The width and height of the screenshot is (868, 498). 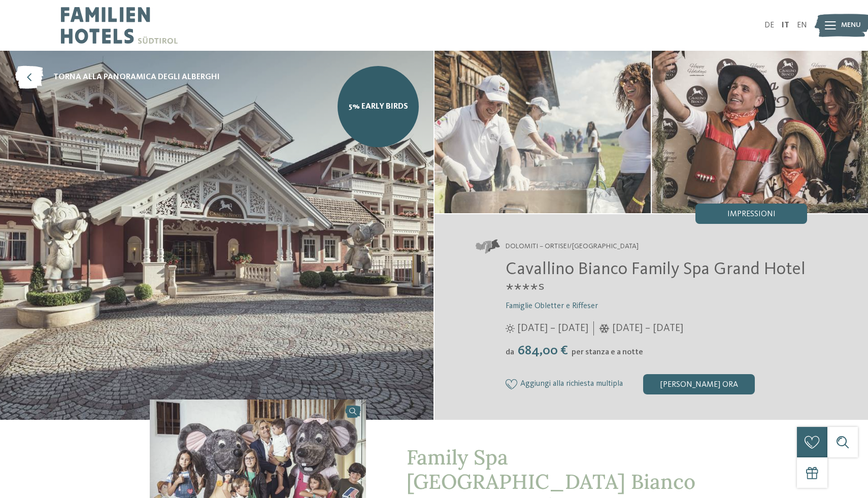 I want to click on a: torna alla panoramica degli alberghi, so click(x=117, y=77).